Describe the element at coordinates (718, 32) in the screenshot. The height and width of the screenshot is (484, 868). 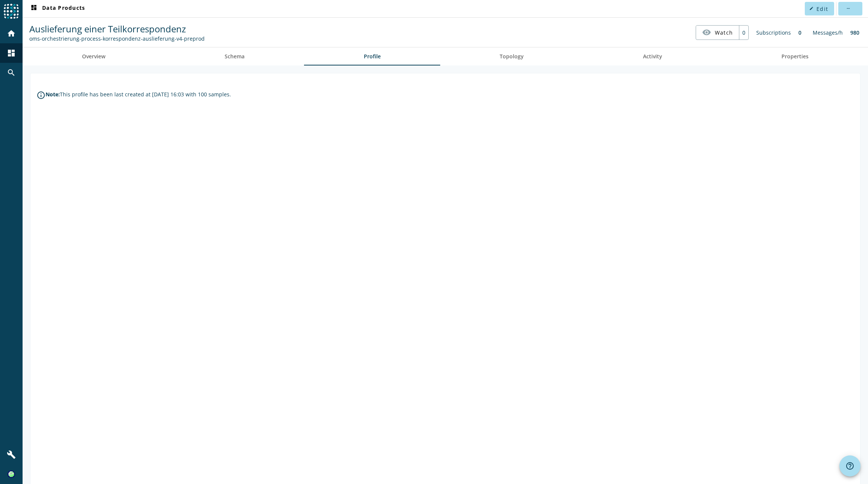
I see `button: Watch` at that location.